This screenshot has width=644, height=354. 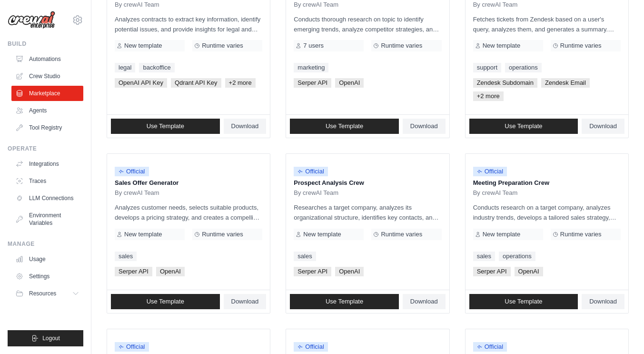 What do you see at coordinates (196, 83) in the screenshot?
I see `span: Qdrant API Key` at bounding box center [196, 83].